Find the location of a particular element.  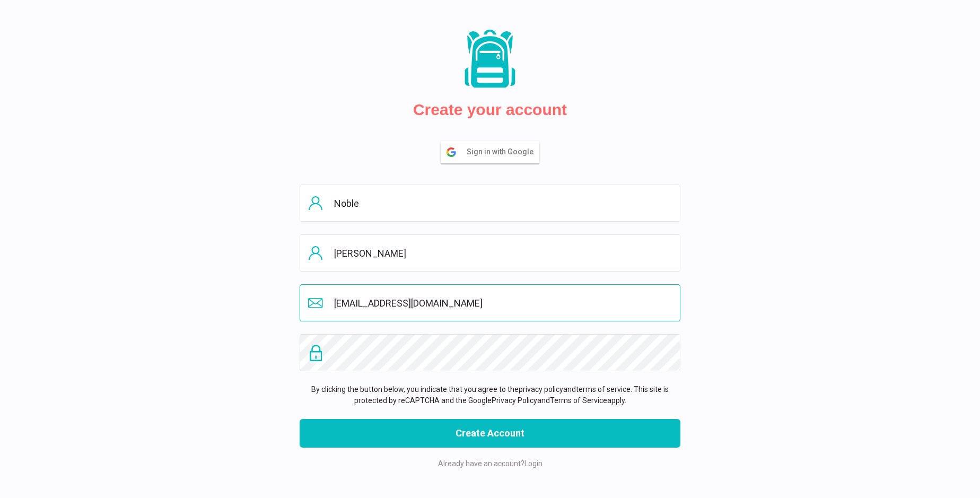

p: Already have an account? is located at coordinates (490, 463).